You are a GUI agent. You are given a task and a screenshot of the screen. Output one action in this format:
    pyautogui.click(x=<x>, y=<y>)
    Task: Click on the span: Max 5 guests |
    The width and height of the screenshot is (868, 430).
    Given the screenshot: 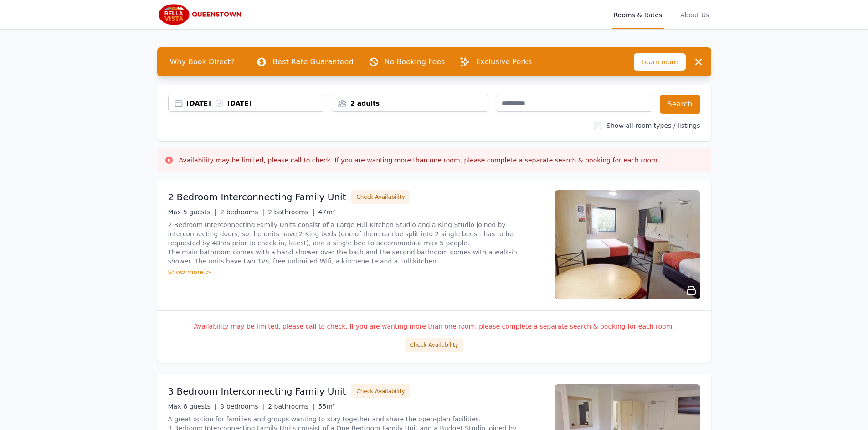 What is the action you would take?
    pyautogui.click(x=193, y=212)
    